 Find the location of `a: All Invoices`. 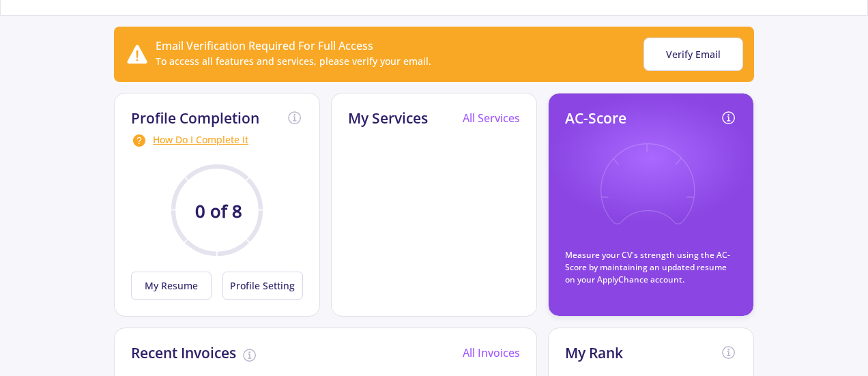

a: All Invoices is located at coordinates (492, 353).